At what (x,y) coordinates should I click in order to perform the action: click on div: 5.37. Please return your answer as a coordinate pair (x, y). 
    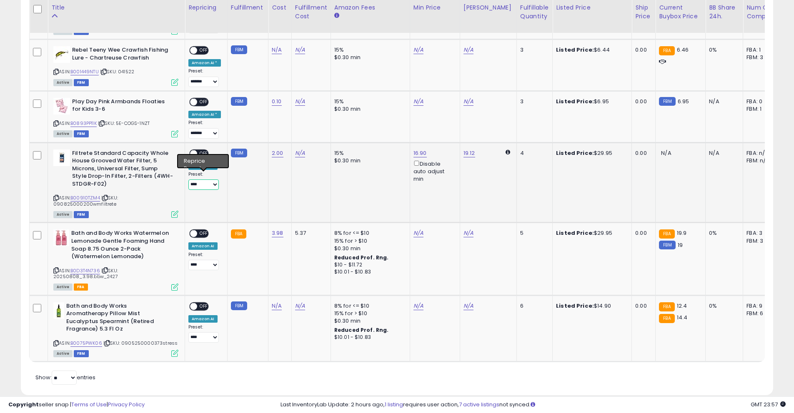
    Looking at the image, I should click on (310, 233).